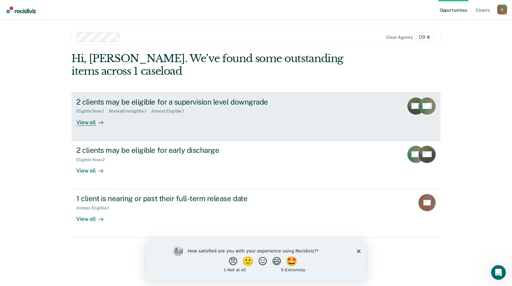 This screenshot has width=512, height=286. What do you see at coordinates (103, 21) in the screenshot?
I see `button: 2` at bounding box center [103, 21].